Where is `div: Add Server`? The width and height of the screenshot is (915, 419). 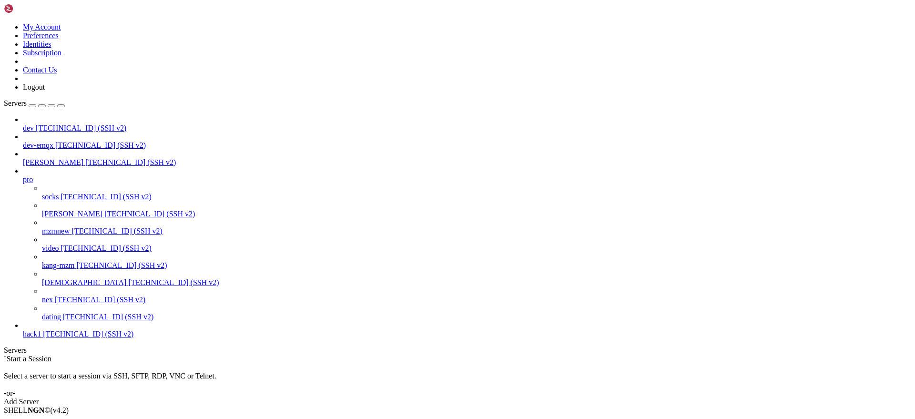
div: Add Server is located at coordinates (457, 402).